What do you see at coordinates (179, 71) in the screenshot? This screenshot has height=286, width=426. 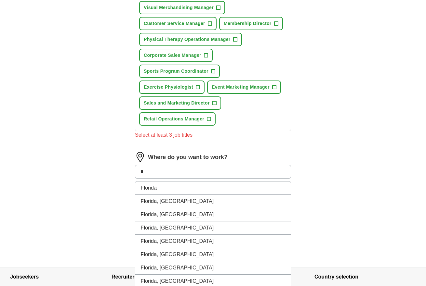 I see `button: Sports Program Coordinator` at bounding box center [179, 71].